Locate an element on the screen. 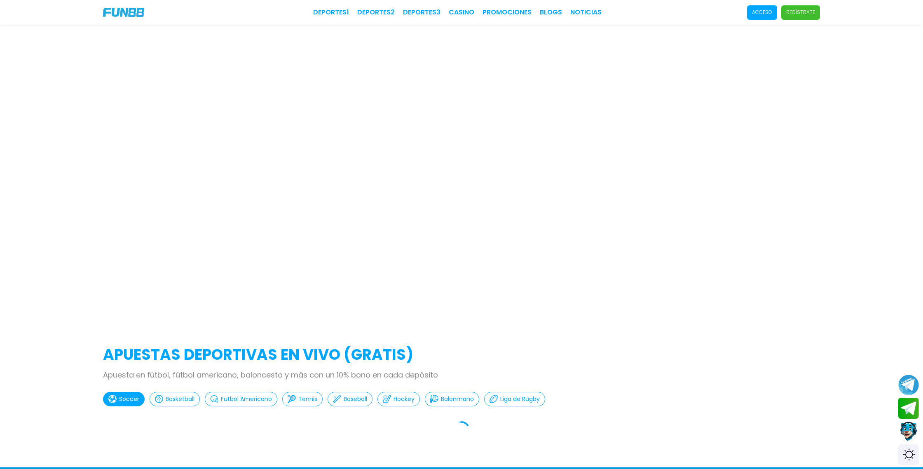  a: BLOGS is located at coordinates (551, 12).